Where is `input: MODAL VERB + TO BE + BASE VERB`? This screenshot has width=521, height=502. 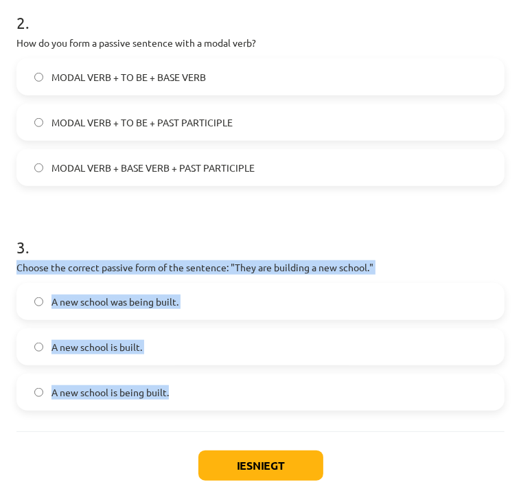
input: MODAL VERB + TO BE + BASE VERB is located at coordinates (38, 77).